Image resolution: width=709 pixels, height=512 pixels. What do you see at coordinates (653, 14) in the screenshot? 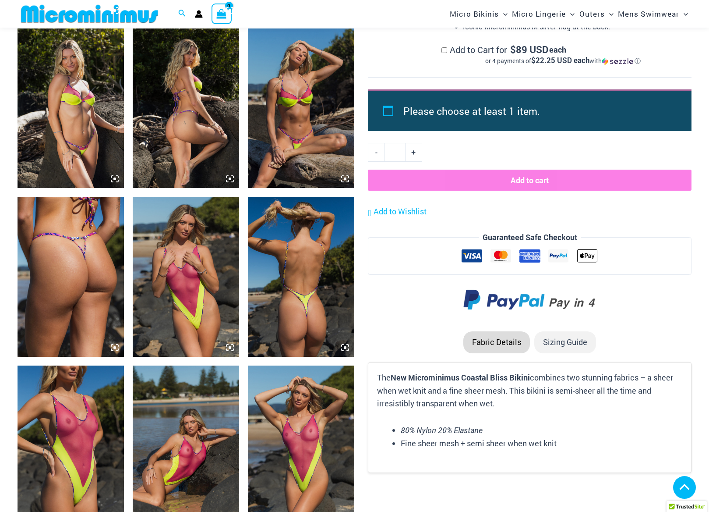
I see `a: Mens SwimwearMenu ToggleMenu Toggle` at bounding box center [653, 14].